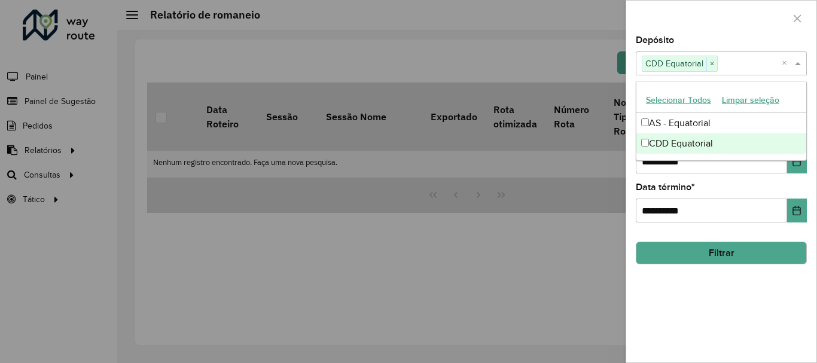 The width and height of the screenshot is (817, 363). What do you see at coordinates (722, 144) in the screenshot?
I see `div: CDD Equatorial` at bounding box center [722, 144].